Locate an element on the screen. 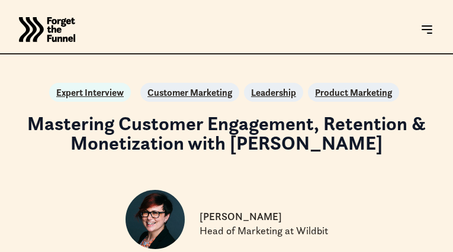 This screenshot has width=453, height=252. a: Leadership is located at coordinates (274, 92).